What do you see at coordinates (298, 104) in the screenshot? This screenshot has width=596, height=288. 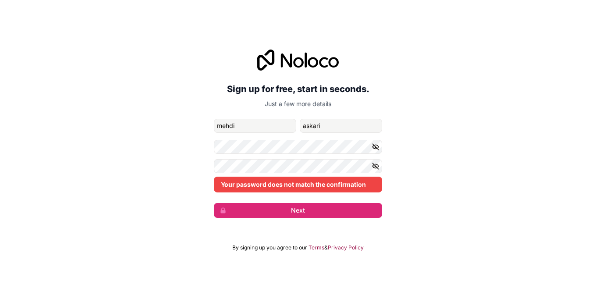 I see `p: Just a few more details` at bounding box center [298, 104].